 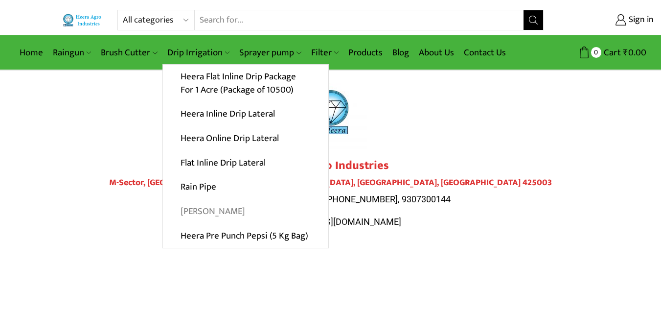 I want to click on button: Search button, so click(x=534, y=20).